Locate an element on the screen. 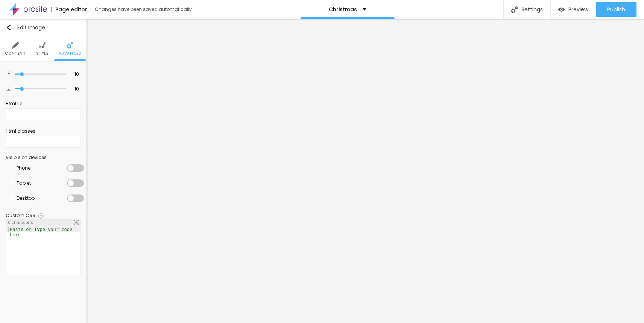 The width and height of the screenshot is (644, 323). img: view-1.svg is located at coordinates (561, 9).